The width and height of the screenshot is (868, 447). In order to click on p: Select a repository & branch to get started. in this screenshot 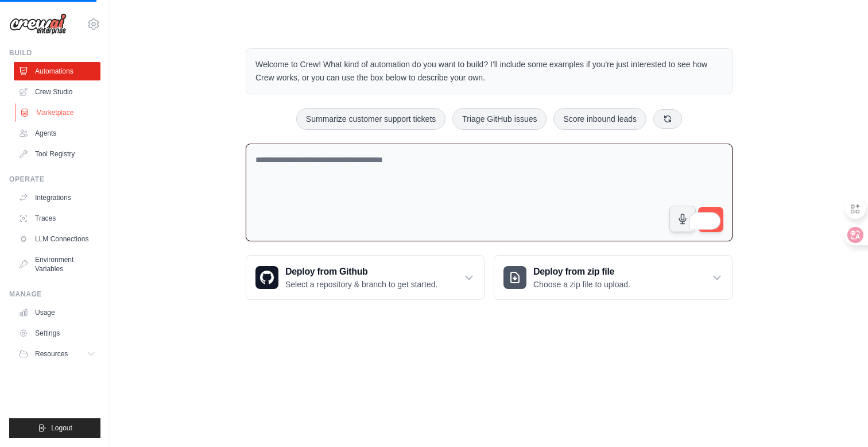, I will do `click(361, 284)`.